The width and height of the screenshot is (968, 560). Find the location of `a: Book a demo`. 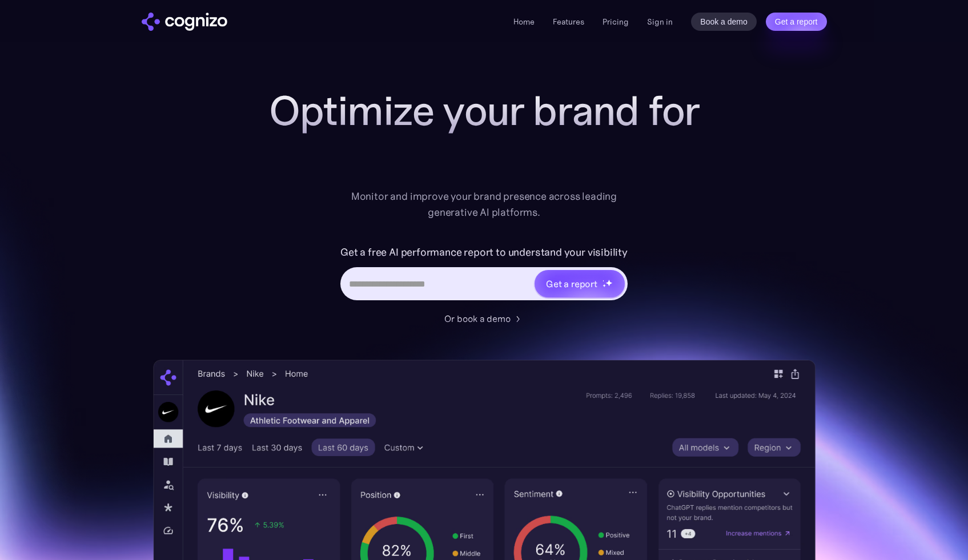

a: Book a demo is located at coordinates (724, 21).